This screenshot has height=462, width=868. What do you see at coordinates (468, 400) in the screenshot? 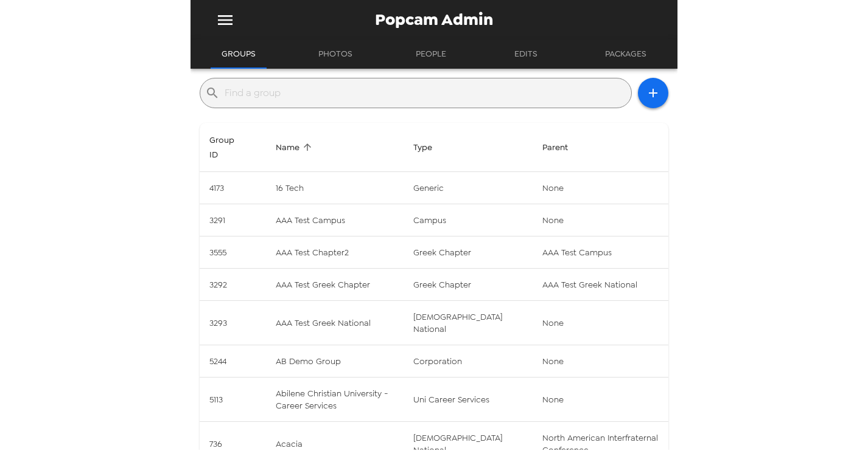
I see `td: uni career services` at bounding box center [468, 400].